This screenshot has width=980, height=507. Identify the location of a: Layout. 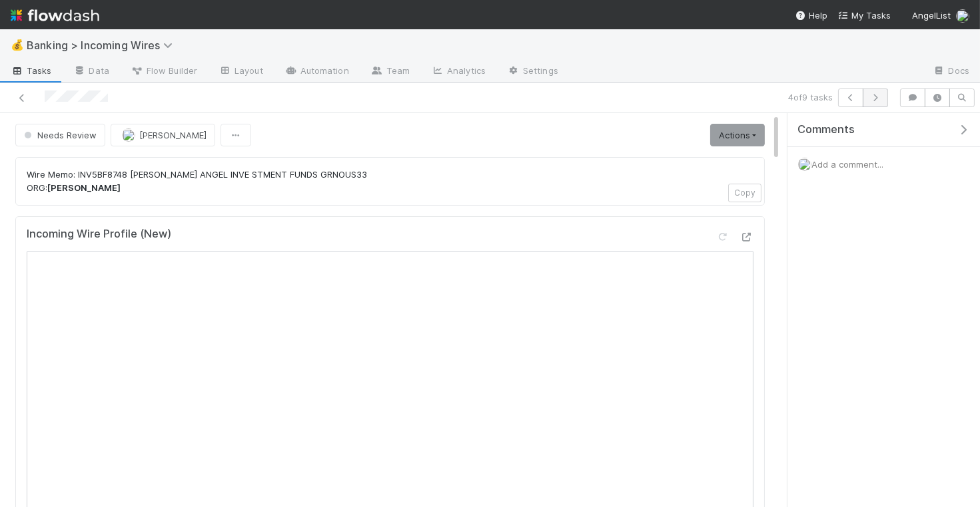
(241, 72).